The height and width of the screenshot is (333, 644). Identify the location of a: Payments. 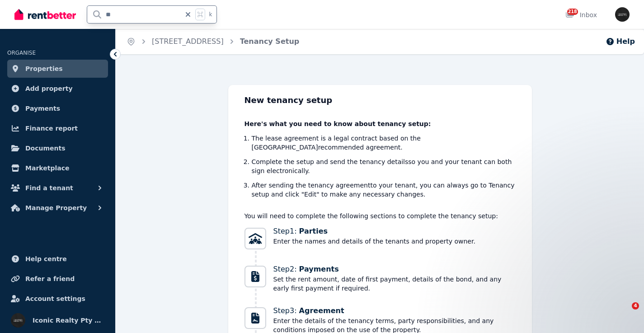
(58, 109).